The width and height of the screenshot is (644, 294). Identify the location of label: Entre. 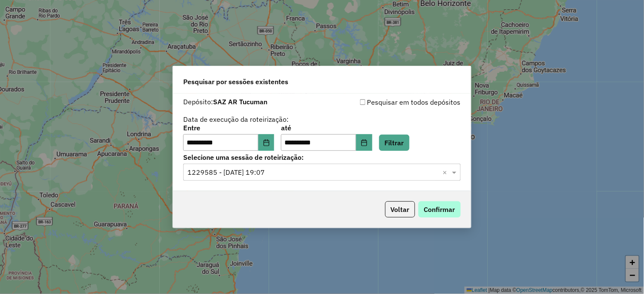
(229, 128).